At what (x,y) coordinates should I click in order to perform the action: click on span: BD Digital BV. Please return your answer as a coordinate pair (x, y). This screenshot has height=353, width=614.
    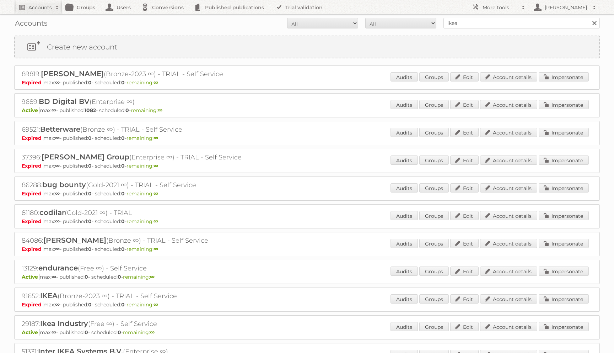
    Looking at the image, I should click on (64, 101).